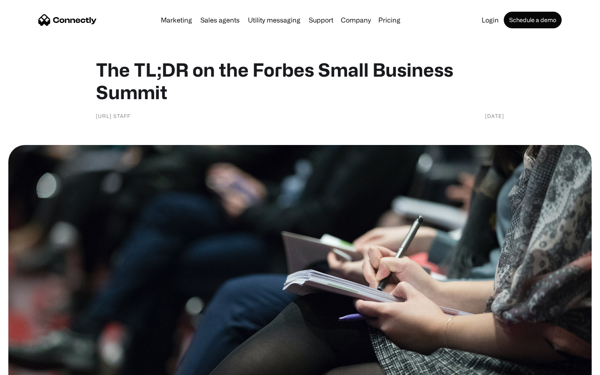  Describe the element at coordinates (29, 366) in the screenshot. I see `aside: Language selected: English` at that location.